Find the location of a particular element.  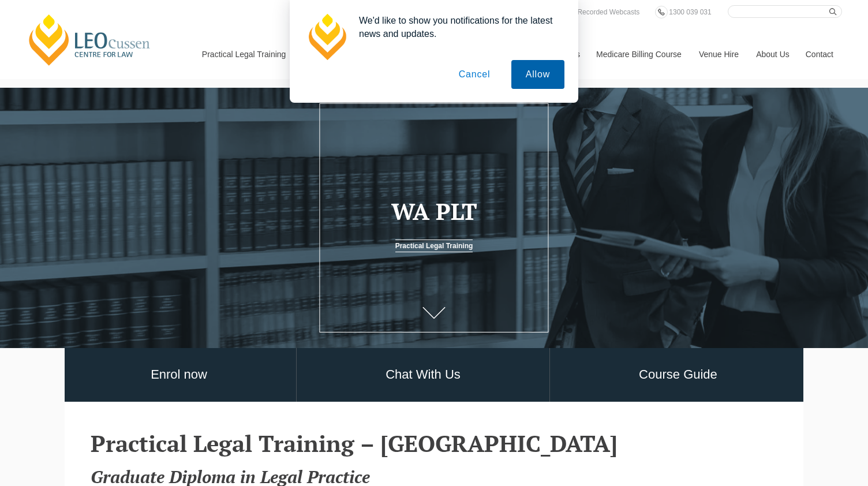

div: We'd like to show you notifications for the latest news and updates. is located at coordinates (457, 27).